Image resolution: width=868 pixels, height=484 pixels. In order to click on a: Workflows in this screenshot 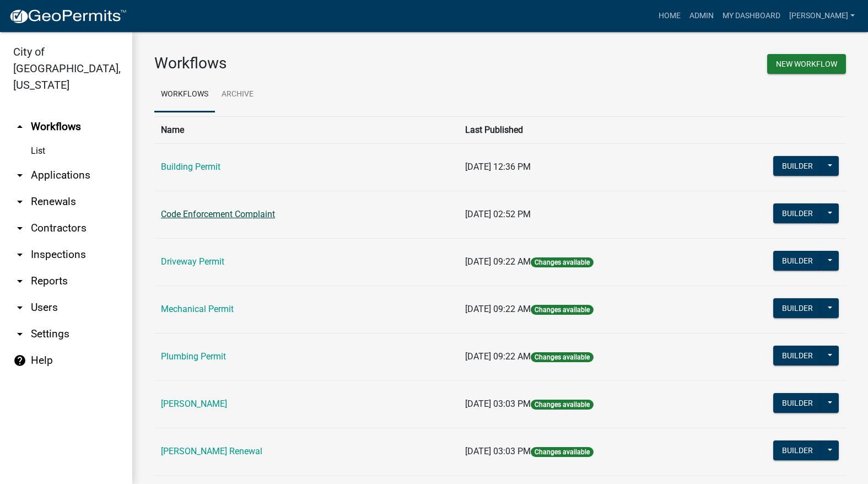, I will do `click(184, 95)`.